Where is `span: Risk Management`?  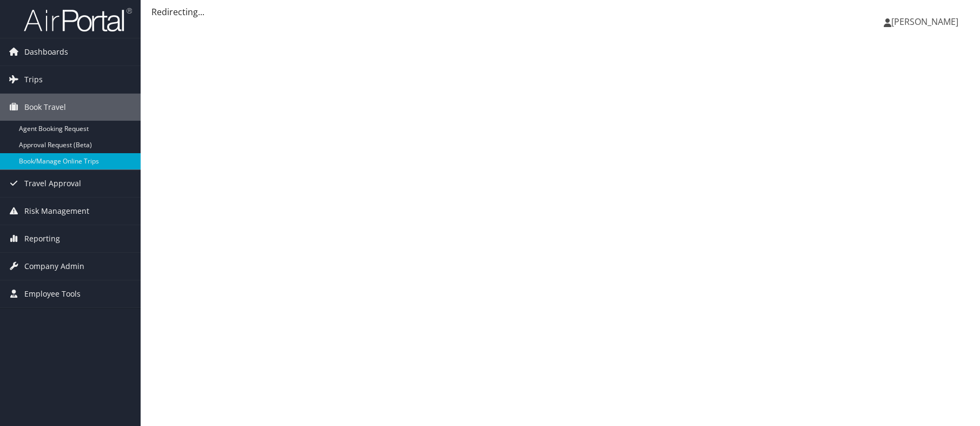
span: Risk Management is located at coordinates (57, 211).